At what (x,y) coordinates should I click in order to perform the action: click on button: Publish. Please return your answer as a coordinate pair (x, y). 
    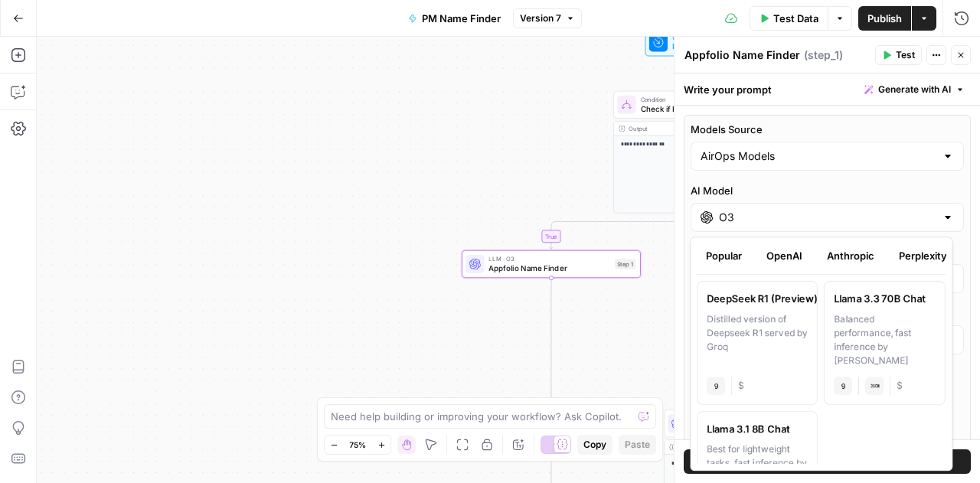
    Looking at the image, I should click on (885, 19).